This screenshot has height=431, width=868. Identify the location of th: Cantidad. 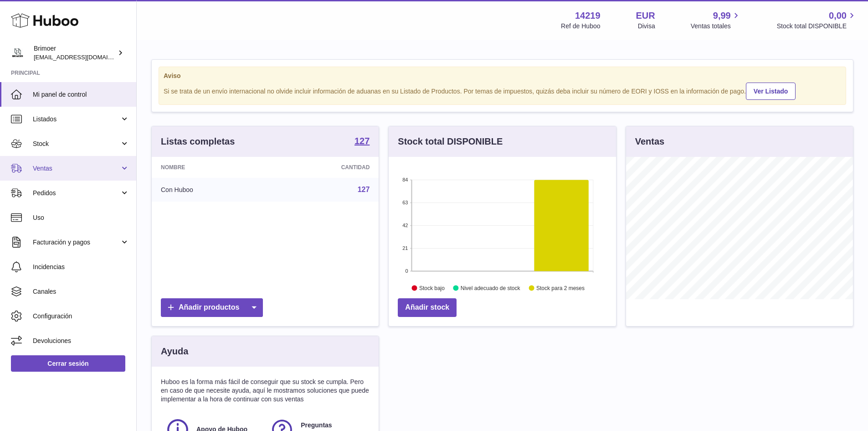
(324, 168).